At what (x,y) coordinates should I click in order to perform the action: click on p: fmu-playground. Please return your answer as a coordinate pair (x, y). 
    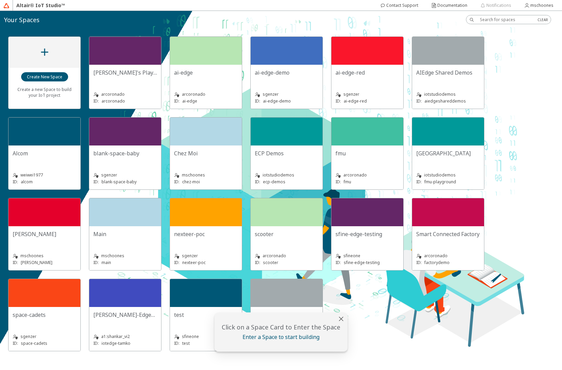
    Looking at the image, I should click on (440, 181).